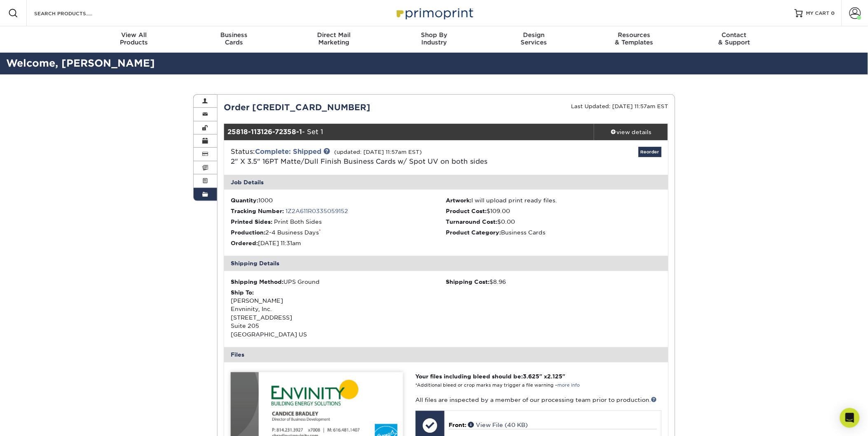 This screenshot has width=868, height=436. What do you see at coordinates (434, 39) in the screenshot?
I see `div: Industry` at bounding box center [434, 39].